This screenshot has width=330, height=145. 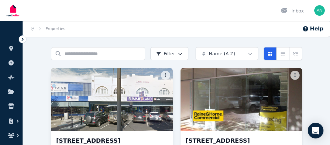 What do you see at coordinates (48, 29) in the screenshot?
I see `nav: Breadcrumb` at bounding box center [48, 29].